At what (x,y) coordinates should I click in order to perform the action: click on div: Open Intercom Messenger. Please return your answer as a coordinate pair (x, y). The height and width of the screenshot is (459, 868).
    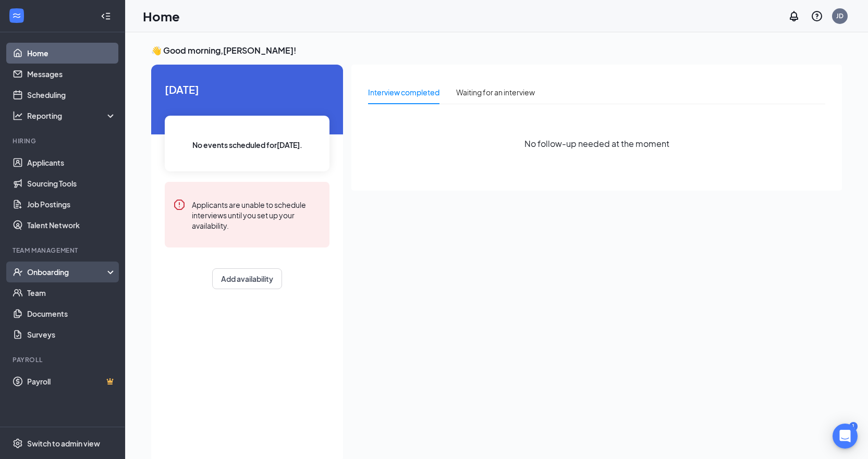
    Looking at the image, I should click on (845, 437).